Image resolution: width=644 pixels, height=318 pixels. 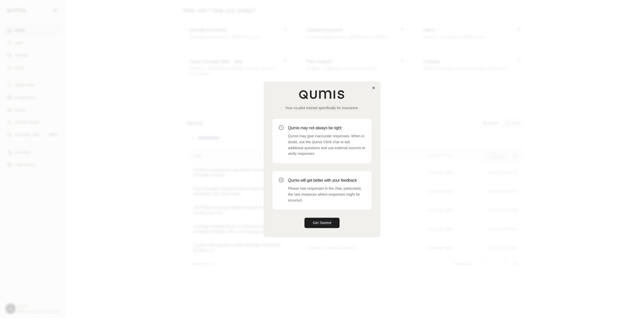 What do you see at coordinates (327, 128) in the screenshot?
I see `h3: Qumis may not always be right` at bounding box center [327, 128].